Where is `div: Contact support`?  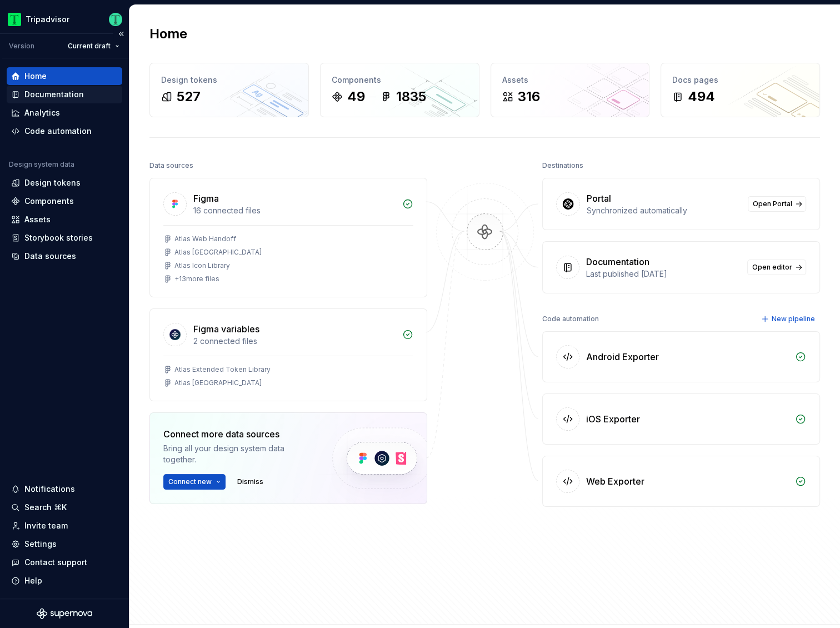 div: Contact support is located at coordinates (55, 563).